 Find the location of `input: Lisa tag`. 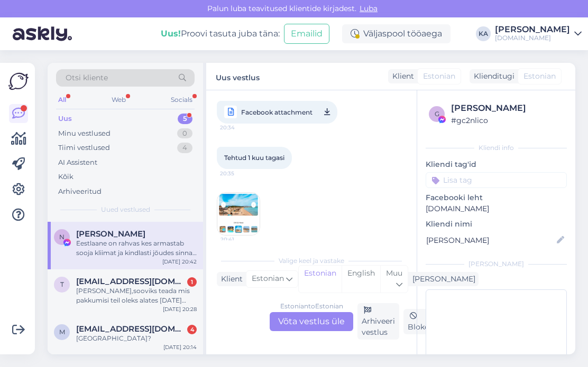

input: Lisa tag is located at coordinates (496, 180).